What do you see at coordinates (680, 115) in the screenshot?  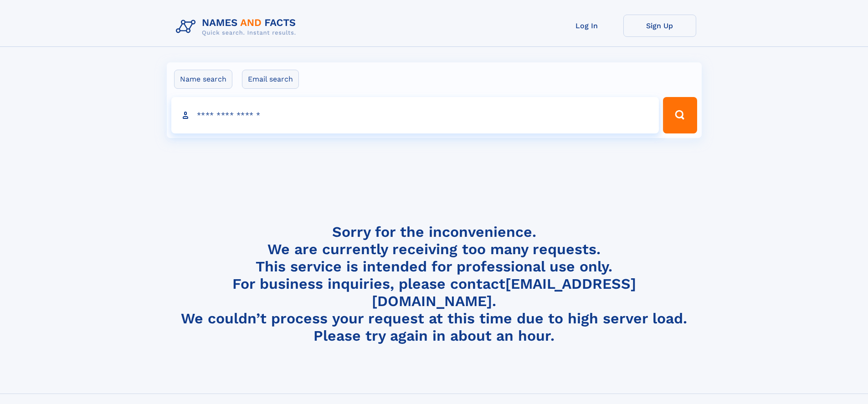 I see `button: Search Button` at bounding box center [680, 115].